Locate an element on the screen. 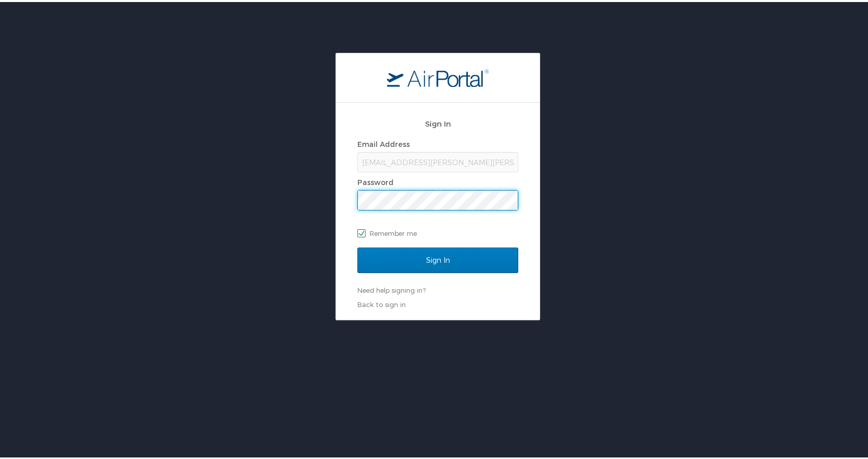 The width and height of the screenshot is (868, 459). label: Remember me is located at coordinates (438, 231).